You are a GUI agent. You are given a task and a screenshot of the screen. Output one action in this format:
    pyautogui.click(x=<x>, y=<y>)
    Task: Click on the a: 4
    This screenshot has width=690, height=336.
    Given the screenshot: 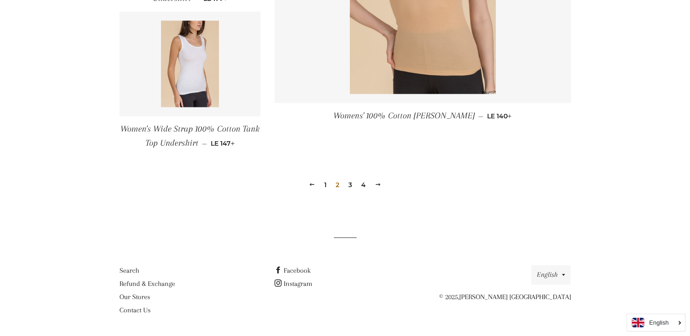 What is the action you would take?
    pyautogui.click(x=363, y=185)
    